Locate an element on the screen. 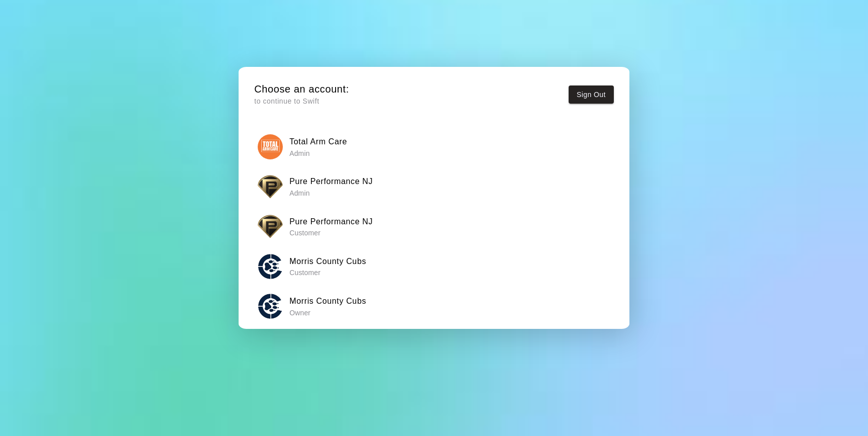 This screenshot has width=868, height=436. button: Morris County CubsMorris County Cubs Customer is located at coordinates (434, 266).